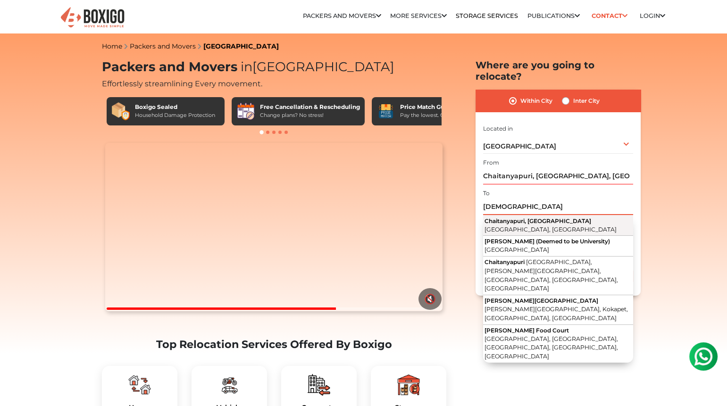 The height and width of the screenshot is (406, 727). What do you see at coordinates (504, 262) in the screenshot?
I see `span: Chaitanyapuri` at bounding box center [504, 262].